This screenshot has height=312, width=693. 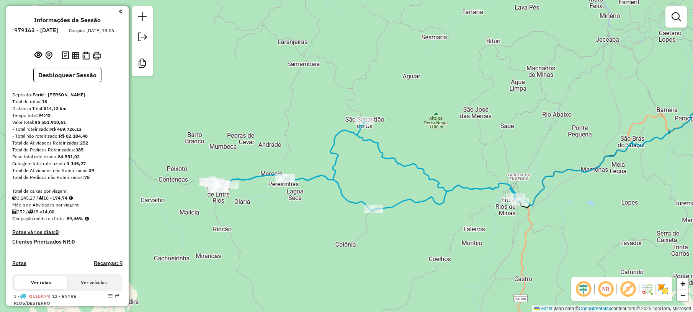 What do you see at coordinates (39, 219) in the screenshot?
I see `span: Ocupação média da frota:` at bounding box center [39, 219].